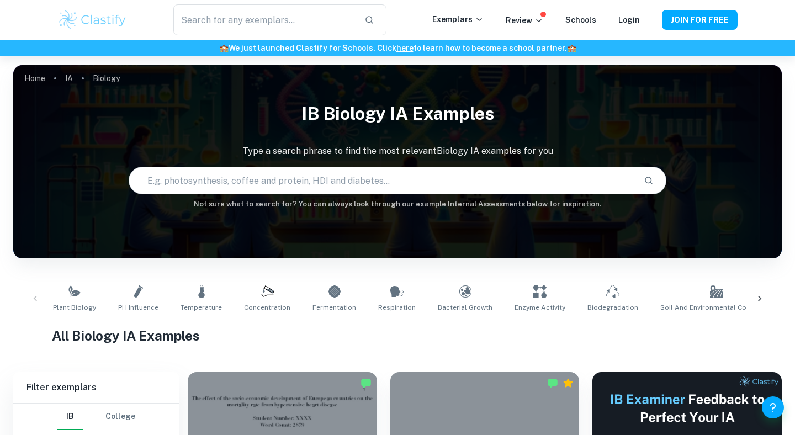 The height and width of the screenshot is (435, 795). Describe the element at coordinates (120, 417) in the screenshot. I see `button: College` at that location.